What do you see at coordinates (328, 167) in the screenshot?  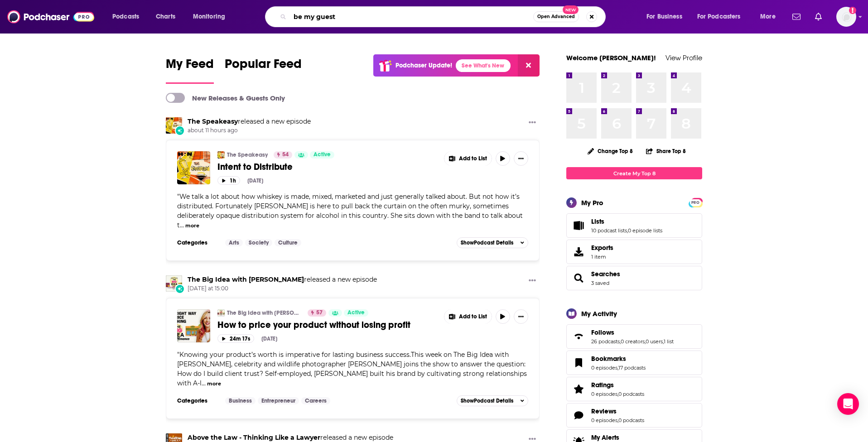 I see `a: Intent to Distribute` at bounding box center [328, 167].